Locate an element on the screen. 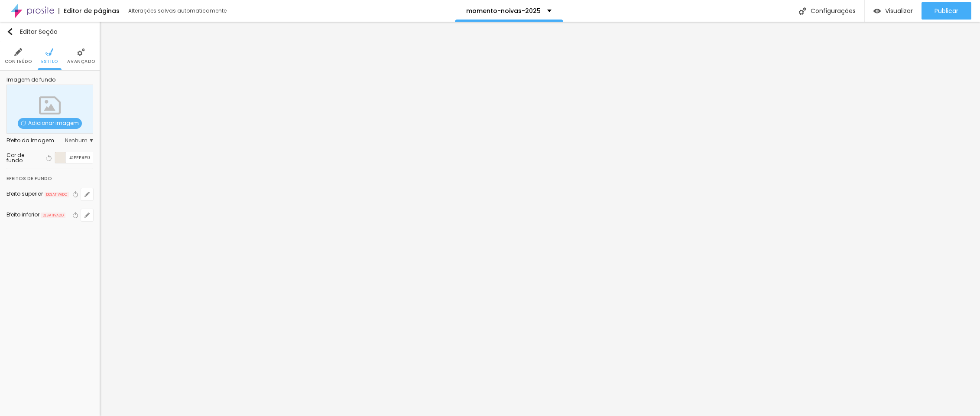 The image size is (980, 416). span: Estilo is located at coordinates (49, 61).